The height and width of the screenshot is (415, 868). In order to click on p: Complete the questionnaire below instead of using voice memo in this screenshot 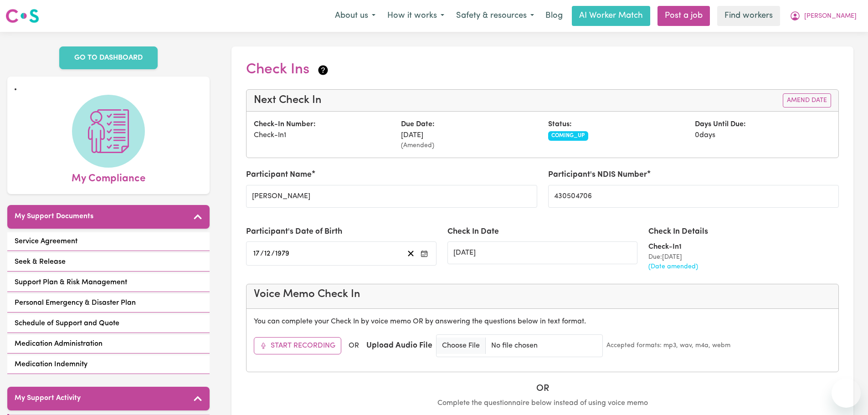, I will do `click(542, 403)`.